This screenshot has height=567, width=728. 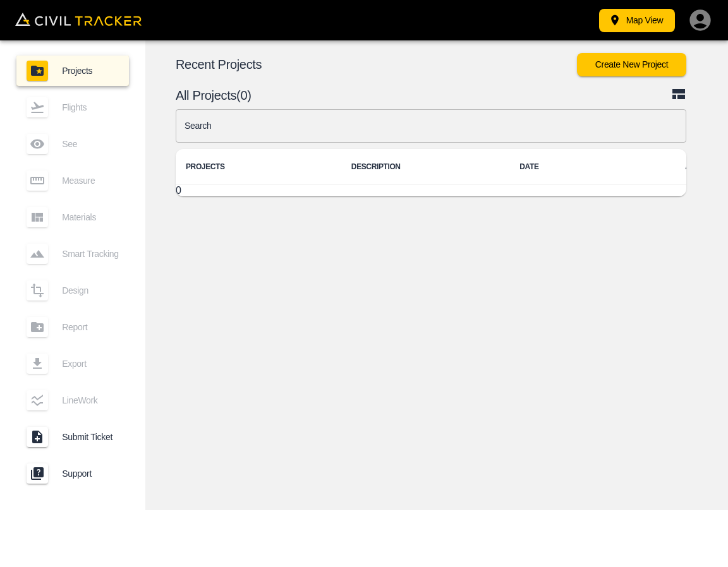 I want to click on img: Civil Tracker, so click(x=78, y=19).